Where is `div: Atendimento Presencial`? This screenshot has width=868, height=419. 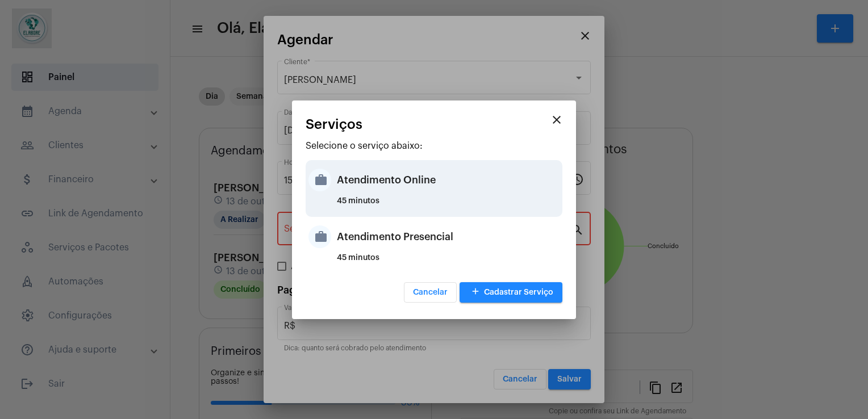
div: Atendimento Presencial is located at coordinates (448, 237).